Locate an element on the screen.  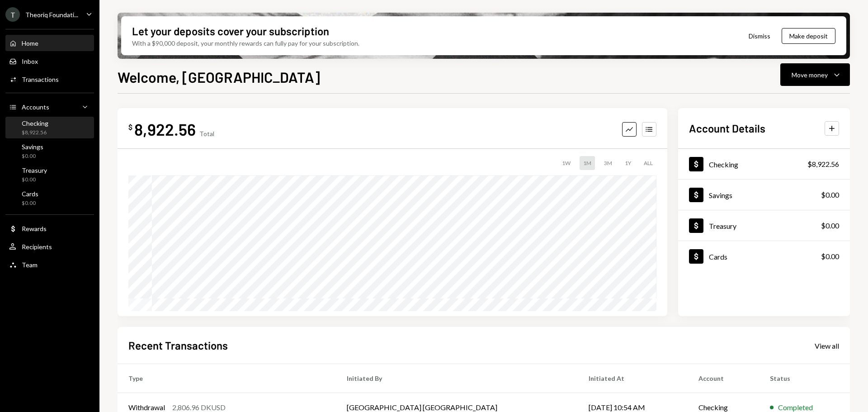
th: Account is located at coordinates (723, 379).